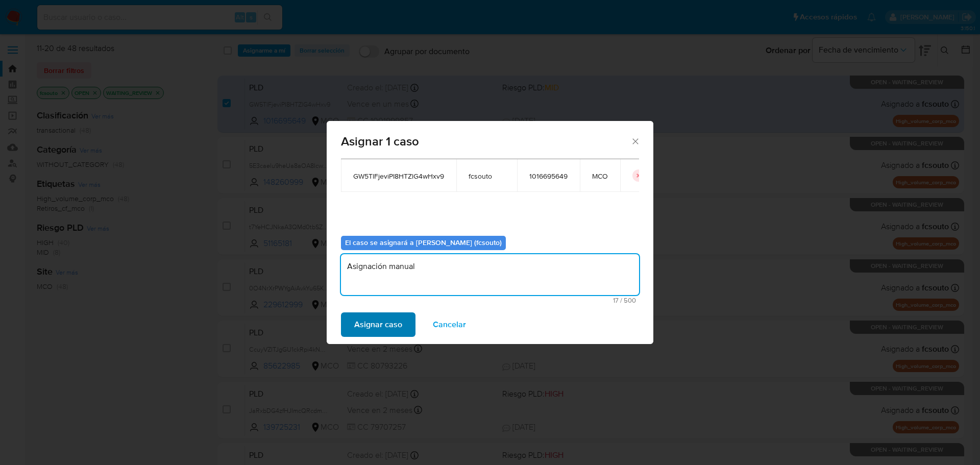 This screenshot has width=980, height=465. What do you see at coordinates (485, 141) in the screenshot?
I see `span: Asignar 1 caso` at bounding box center [485, 141].